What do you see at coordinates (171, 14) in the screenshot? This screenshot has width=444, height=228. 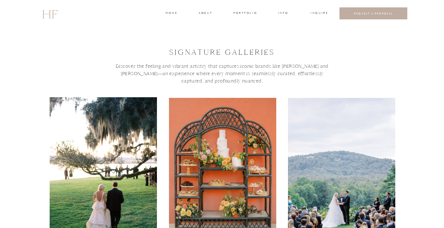 I see `a: home` at bounding box center [171, 14].